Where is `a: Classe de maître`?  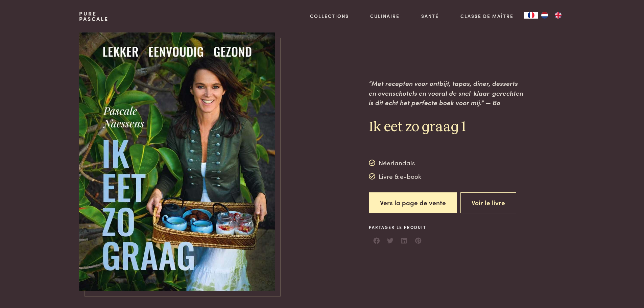 a: Classe de maître is located at coordinates (487, 16).